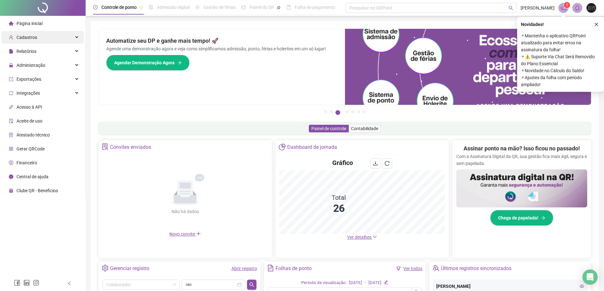 Image resolution: width=604 pixels, height=291 pixels. I want to click on span: dashboard, so click(243, 7).